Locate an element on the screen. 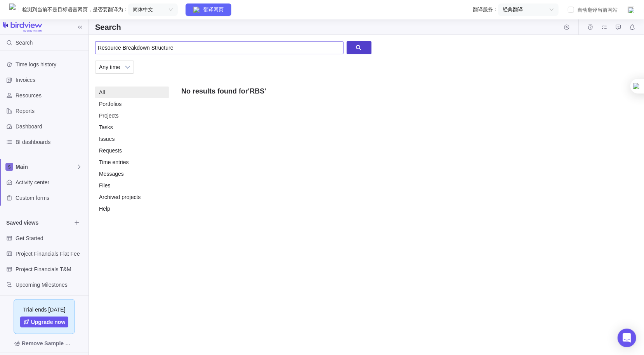  span: Any time is located at coordinates (109, 67).